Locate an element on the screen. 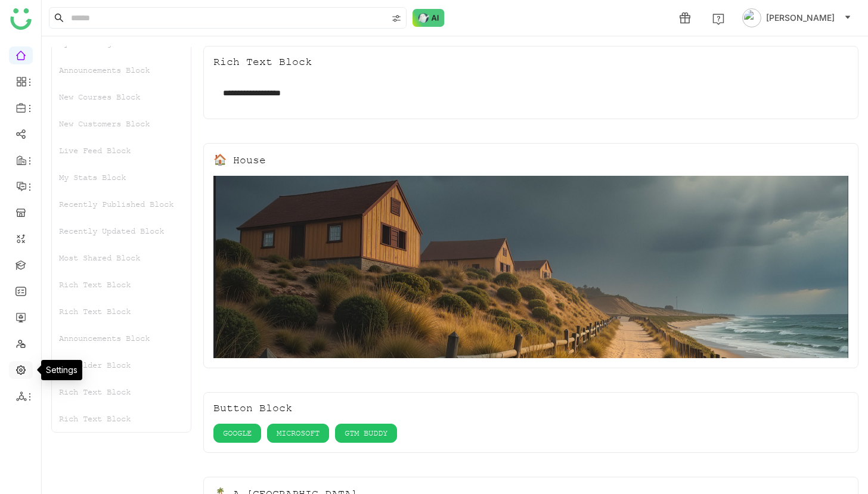  div: My Folder Block is located at coordinates (121, 365).